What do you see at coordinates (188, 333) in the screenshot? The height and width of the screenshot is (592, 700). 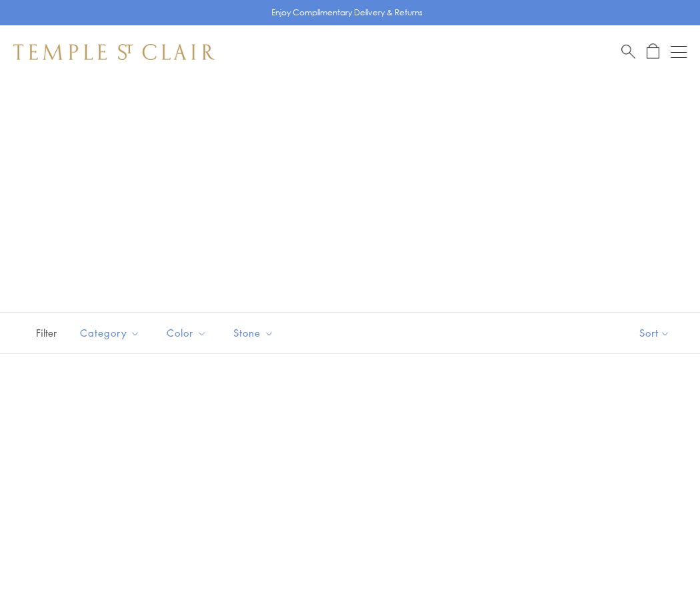 I see `span: Color` at bounding box center [188, 333].